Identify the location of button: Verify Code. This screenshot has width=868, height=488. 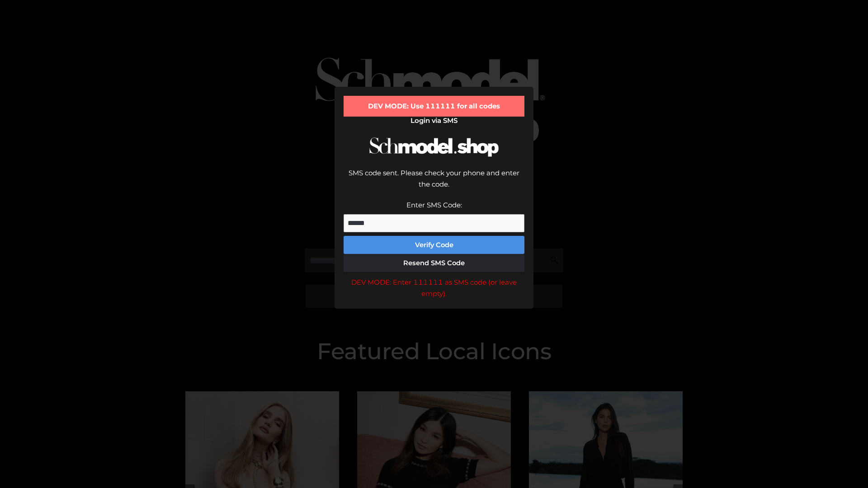
(434, 245).